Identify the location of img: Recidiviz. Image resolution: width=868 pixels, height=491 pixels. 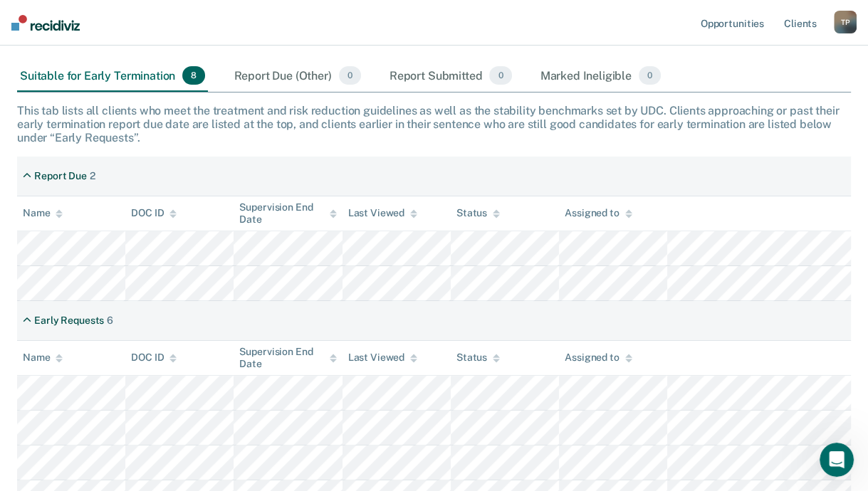
(46, 23).